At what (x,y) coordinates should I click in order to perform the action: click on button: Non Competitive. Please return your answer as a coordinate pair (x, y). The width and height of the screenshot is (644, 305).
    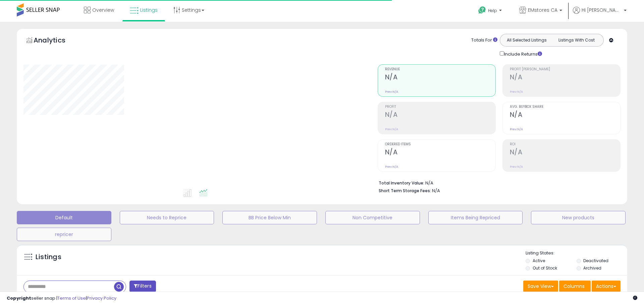
    Looking at the image, I should click on (373, 218).